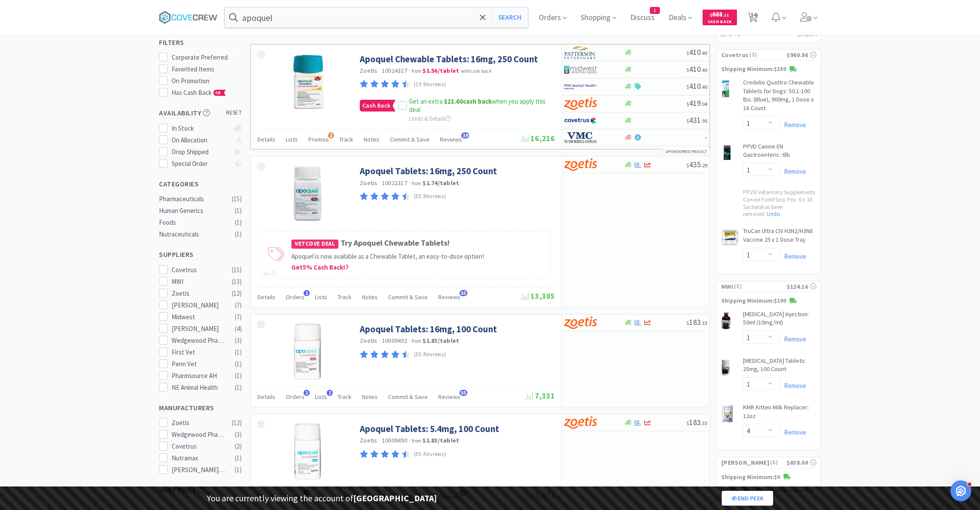  I want to click on div: (PIMS) Corporate Only - Data QA, so click(87, 261).